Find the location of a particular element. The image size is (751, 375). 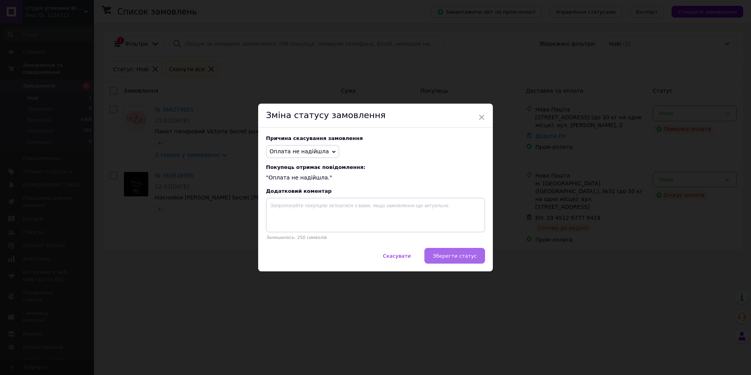

button: Скасувати is located at coordinates (397, 256).